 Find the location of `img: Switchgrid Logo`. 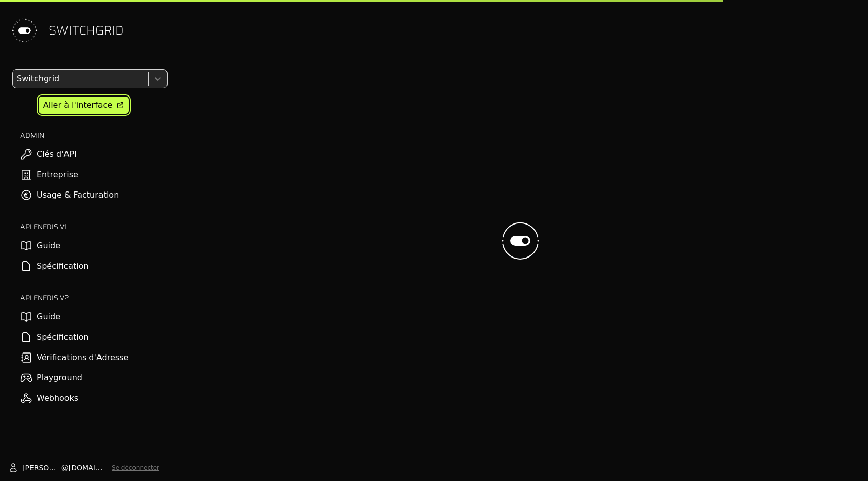

img: Switchgrid Logo is located at coordinates (25, 31).